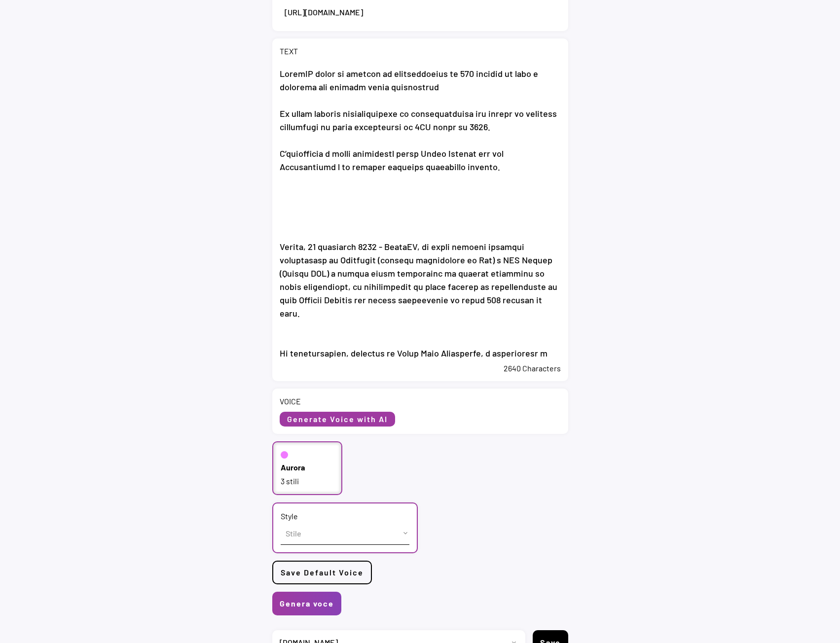  I want to click on button: Save Default Voice, so click(323, 573).